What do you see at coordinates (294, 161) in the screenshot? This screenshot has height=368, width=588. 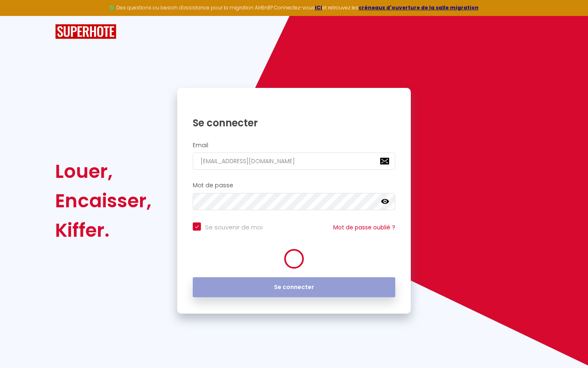 I see `input: Ton Email` at bounding box center [294, 161].